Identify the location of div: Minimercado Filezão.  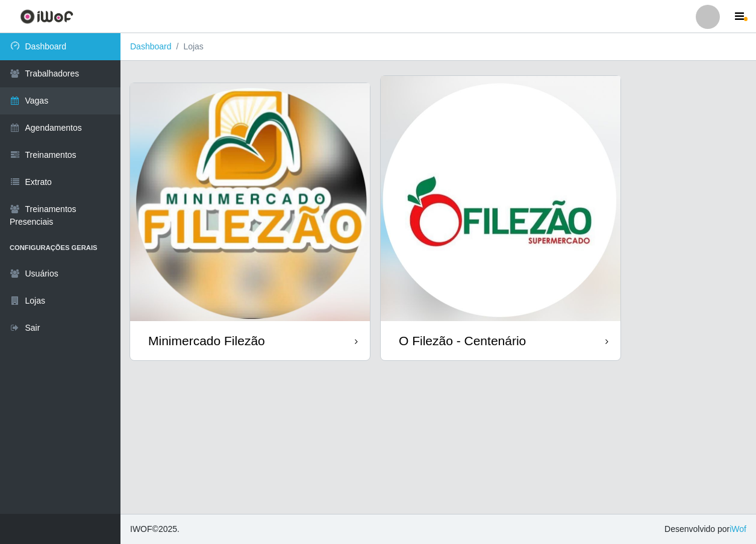
(207, 340).